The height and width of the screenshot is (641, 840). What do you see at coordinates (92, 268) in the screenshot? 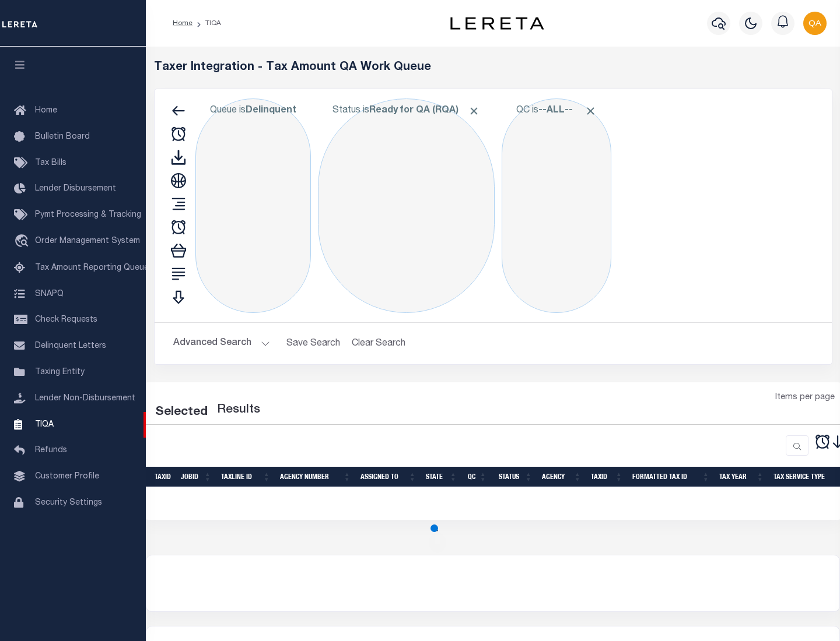
I see `span: Tax Amount Reporting Queue` at bounding box center [92, 268].